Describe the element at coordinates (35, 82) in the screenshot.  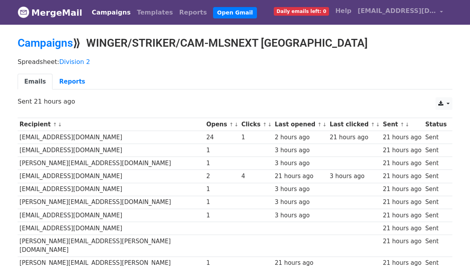
I see `a: Emails` at that location.